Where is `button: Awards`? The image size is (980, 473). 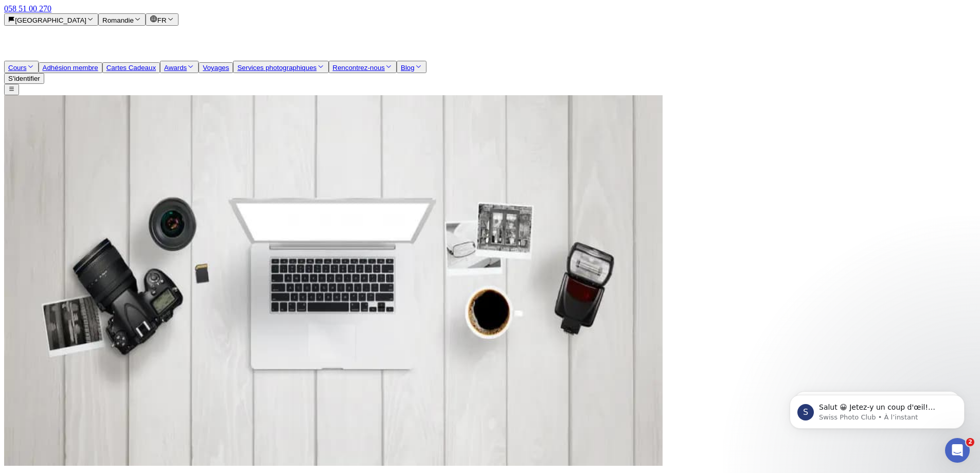 button: Awards is located at coordinates (179, 67).